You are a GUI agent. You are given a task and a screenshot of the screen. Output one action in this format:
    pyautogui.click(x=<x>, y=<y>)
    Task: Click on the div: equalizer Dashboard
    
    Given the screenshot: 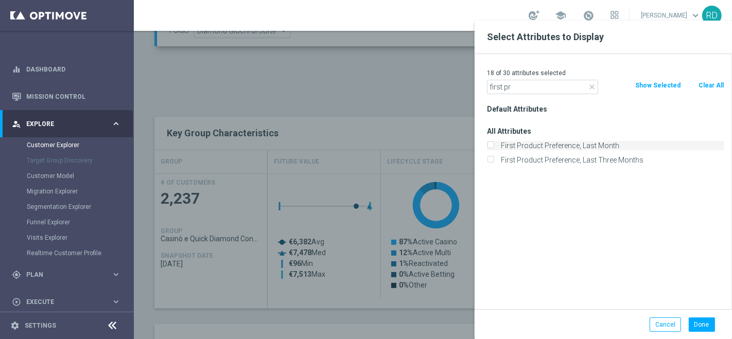 What is the action you would take?
    pyautogui.click(x=66, y=70)
    